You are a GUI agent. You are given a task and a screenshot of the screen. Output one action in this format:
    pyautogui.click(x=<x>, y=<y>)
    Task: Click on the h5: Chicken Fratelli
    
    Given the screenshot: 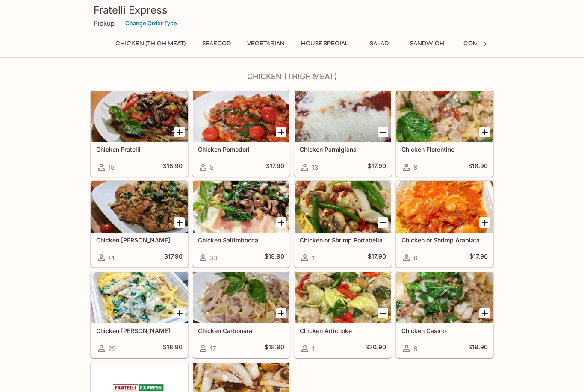 What is the action you would take?
    pyautogui.click(x=140, y=149)
    